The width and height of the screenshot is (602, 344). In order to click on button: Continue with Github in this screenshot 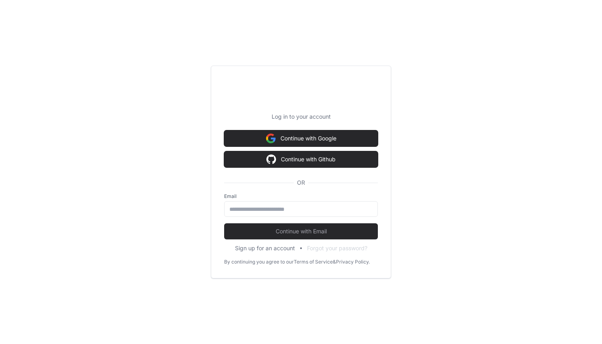, I will do `click(301, 159)`.